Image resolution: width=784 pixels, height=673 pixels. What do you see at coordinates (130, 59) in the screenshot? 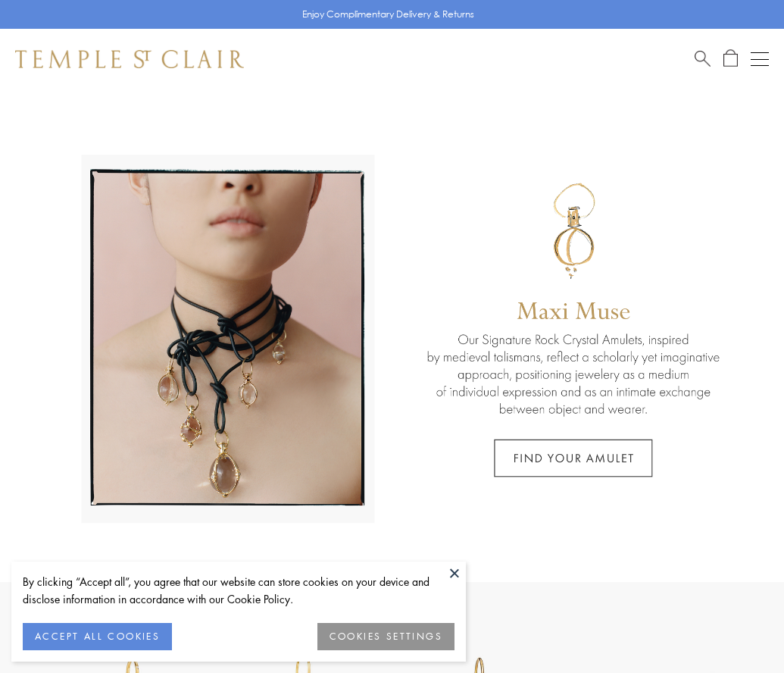
I see `img: Temple St. Clair` at bounding box center [130, 59].